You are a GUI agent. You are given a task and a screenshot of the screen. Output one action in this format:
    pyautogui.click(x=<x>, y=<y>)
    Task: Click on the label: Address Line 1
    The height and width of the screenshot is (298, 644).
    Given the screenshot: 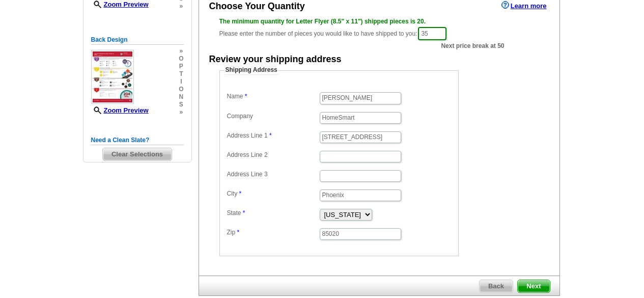 What is the action you would take?
    pyautogui.click(x=273, y=136)
    